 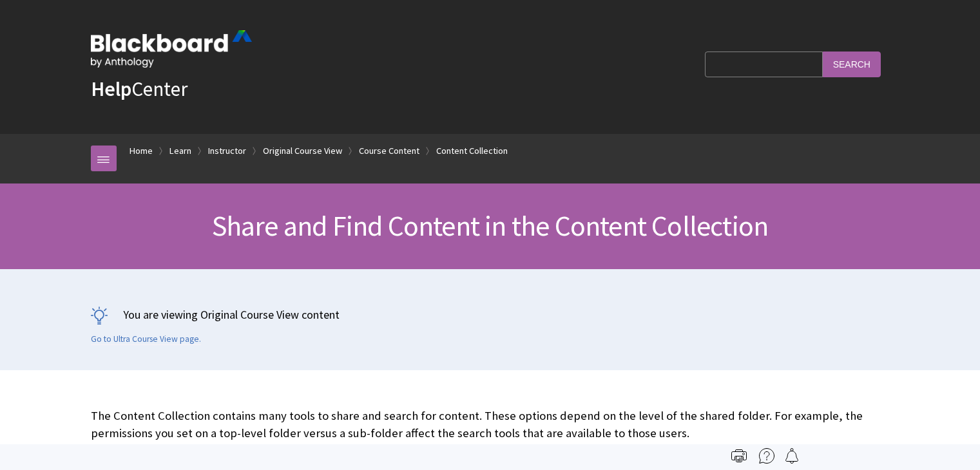 What do you see at coordinates (111, 89) in the screenshot?
I see `strong: Help` at bounding box center [111, 89].